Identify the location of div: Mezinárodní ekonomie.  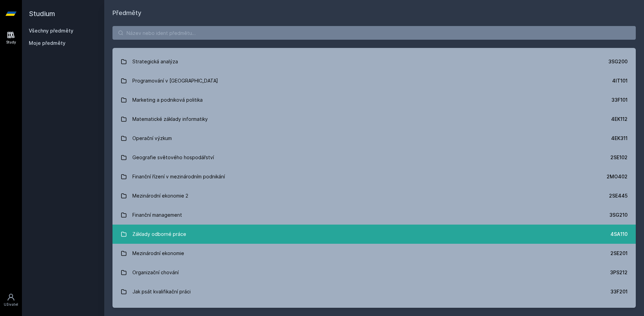
(158, 254).